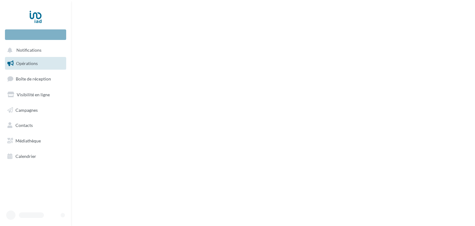 The height and width of the screenshot is (226, 475). I want to click on a: Boîte de réception, so click(36, 79).